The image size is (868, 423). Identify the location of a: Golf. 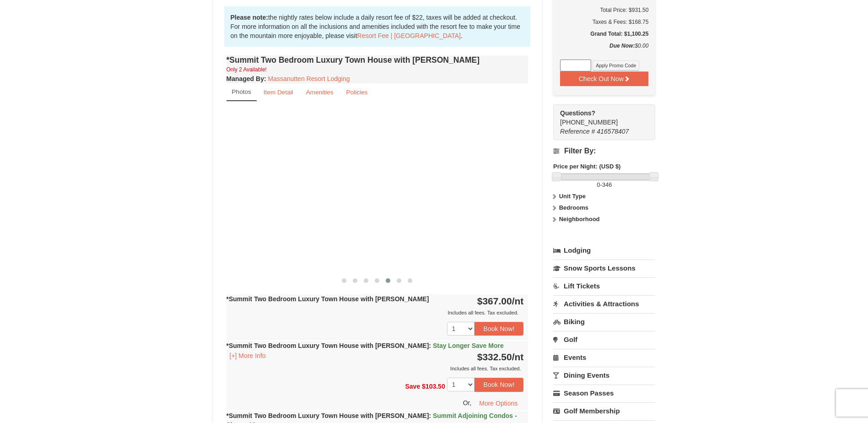
(604, 339).